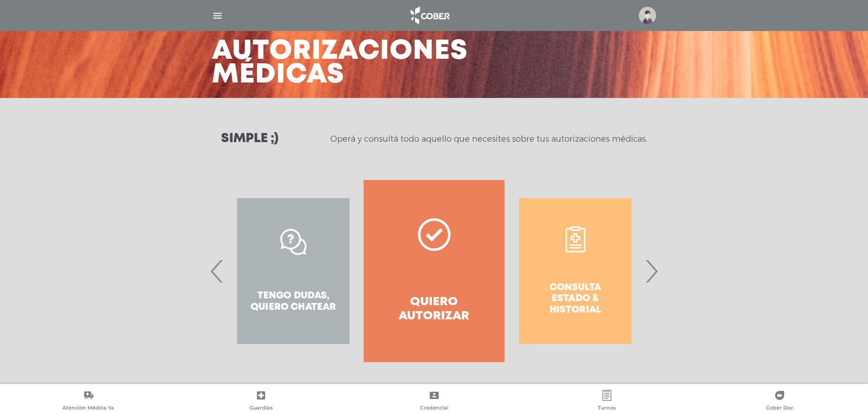 The width and height of the screenshot is (868, 415). What do you see at coordinates (647, 15) in the screenshot?
I see `img: profile-placeholder.svg` at bounding box center [647, 15].